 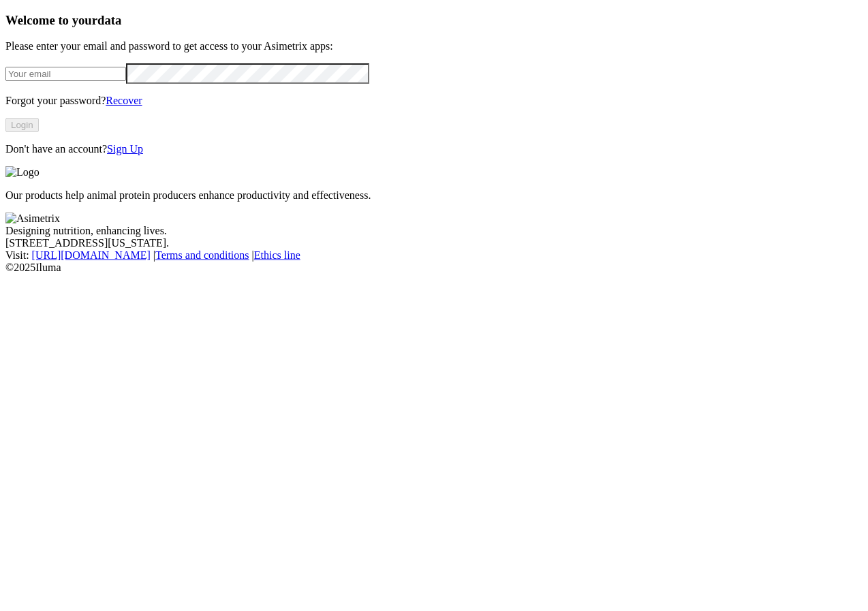 What do you see at coordinates (109, 20) in the screenshot?
I see `span: data` at bounding box center [109, 20].